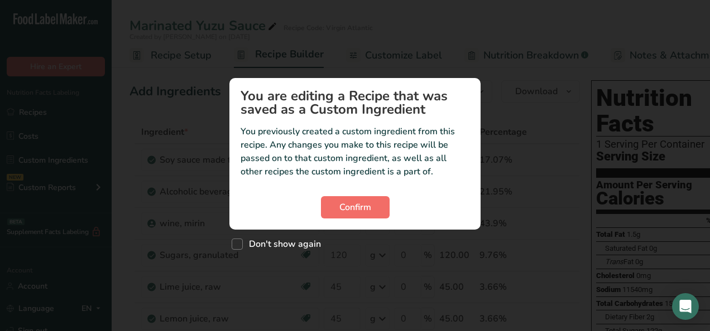 Image resolution: width=710 pixels, height=331 pixels. What do you see at coordinates (282, 244) in the screenshot?
I see `span: Don't show again` at bounding box center [282, 244].